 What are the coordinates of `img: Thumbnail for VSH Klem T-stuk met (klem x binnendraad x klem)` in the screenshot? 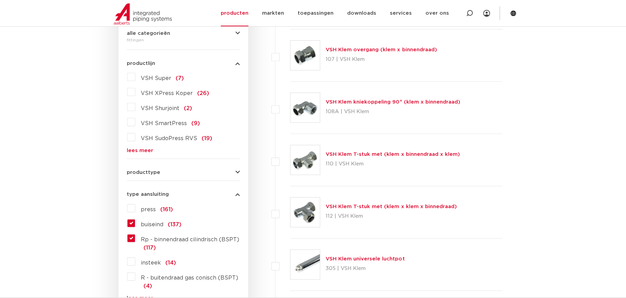 It's located at (305, 160).